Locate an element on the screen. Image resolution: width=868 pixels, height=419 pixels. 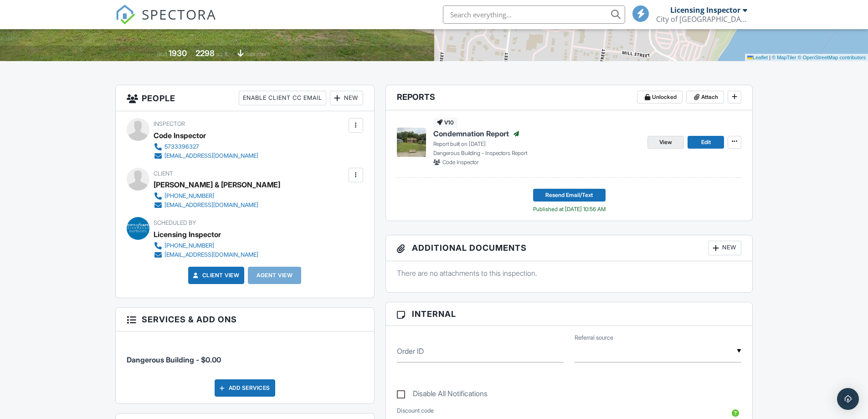
div: Code Inspector is located at coordinates (180, 135).